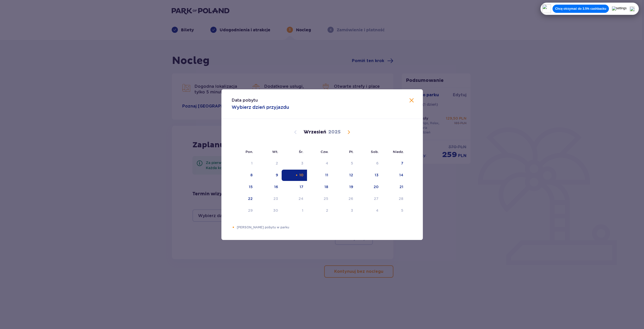 This screenshot has width=644, height=329. What do you see at coordinates (351, 151) in the screenshot?
I see `small: Pt.` at bounding box center [351, 151].